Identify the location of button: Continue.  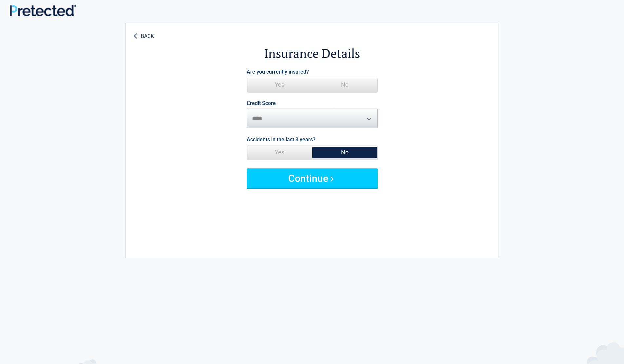
(312, 178).